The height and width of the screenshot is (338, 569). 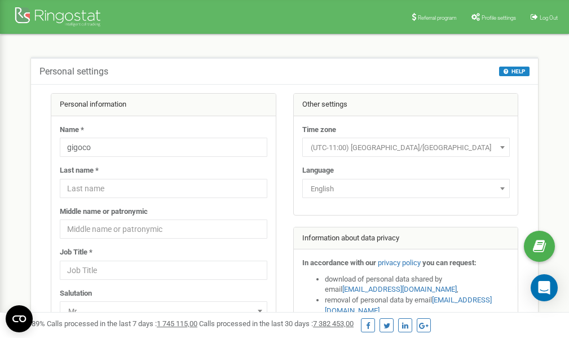 What do you see at coordinates (122, 323) in the screenshot?
I see `span: Calls processed in the last 7 days :` at bounding box center [122, 323].